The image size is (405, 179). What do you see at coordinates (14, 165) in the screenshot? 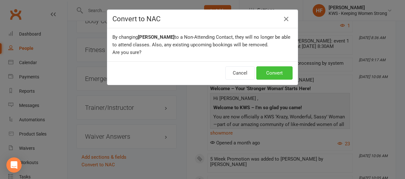
I see `div: Open Intercom Messenger` at bounding box center [14, 165].